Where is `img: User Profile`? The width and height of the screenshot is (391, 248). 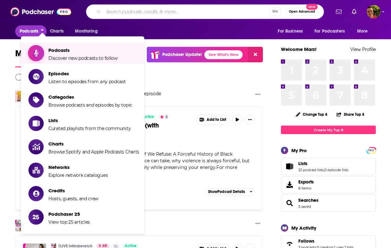 img: User Profile is located at coordinates (373, 12).